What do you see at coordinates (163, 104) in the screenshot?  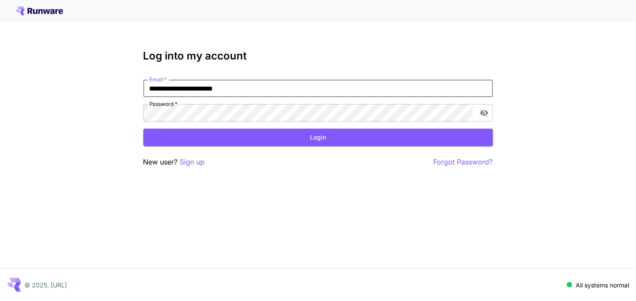 I see `label: Password` at bounding box center [163, 104].